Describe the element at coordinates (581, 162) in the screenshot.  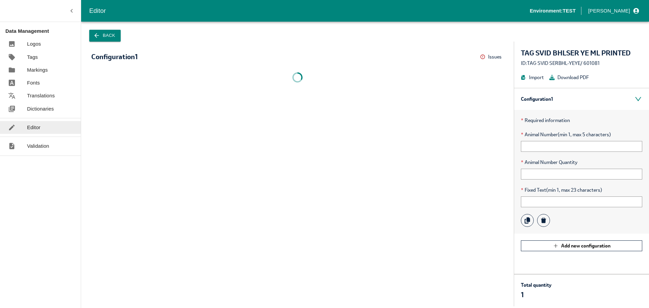
I see `span: Animal Number Quantity` at that location.